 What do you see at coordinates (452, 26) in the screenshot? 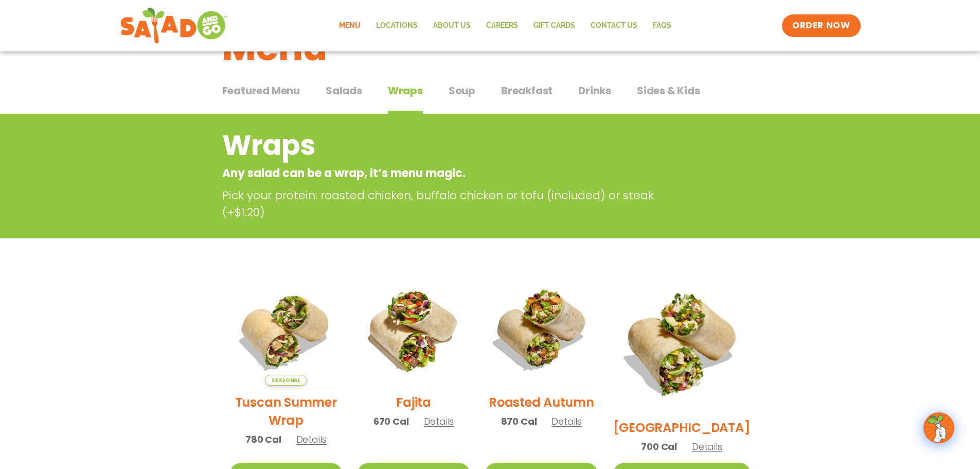
I see `a: About Us` at bounding box center [452, 26].